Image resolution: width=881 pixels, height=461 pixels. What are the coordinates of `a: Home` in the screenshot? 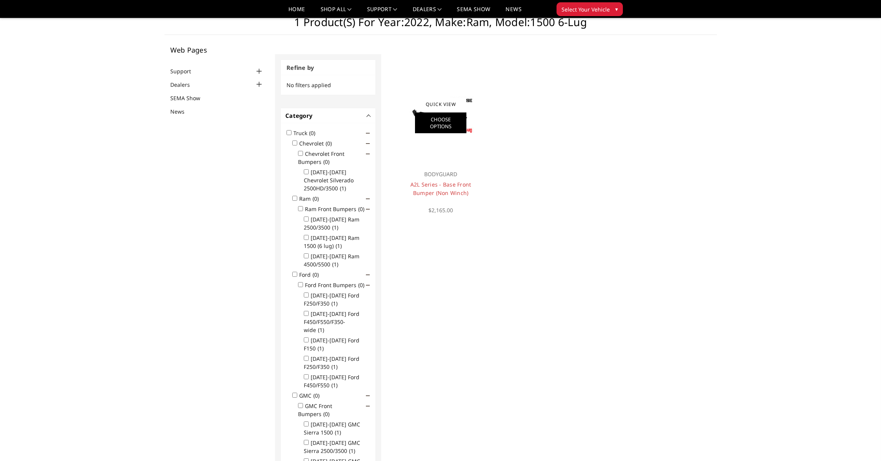 It's located at (296, 12).